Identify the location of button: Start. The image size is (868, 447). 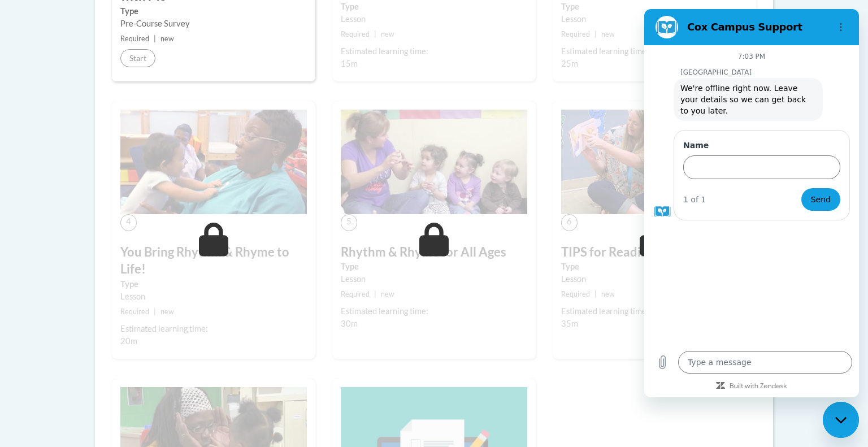
(138, 59).